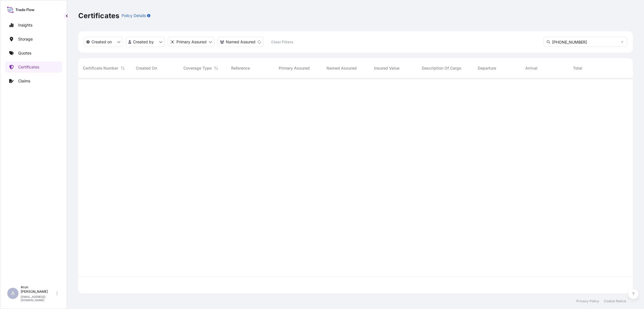 The width and height of the screenshot is (644, 309). What do you see at coordinates (240, 68) in the screenshot?
I see `span: Reference` at bounding box center [240, 68].